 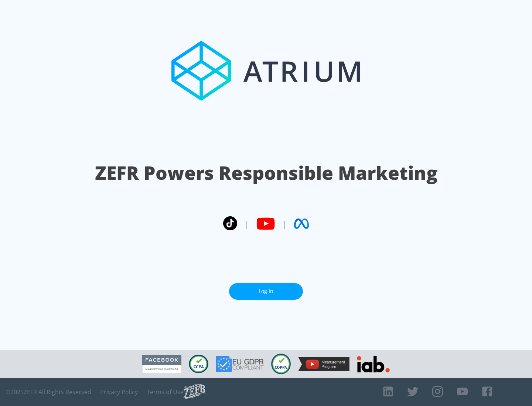 What do you see at coordinates (240, 364) in the screenshot?
I see `img: GDPR Compliant` at bounding box center [240, 364].